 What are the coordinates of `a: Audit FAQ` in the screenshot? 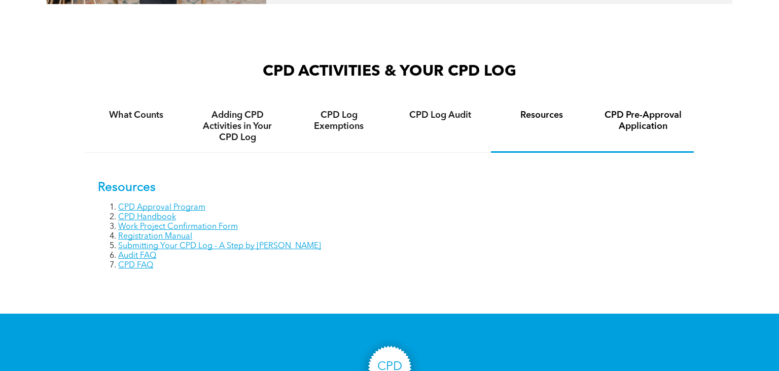 It's located at (137, 256).